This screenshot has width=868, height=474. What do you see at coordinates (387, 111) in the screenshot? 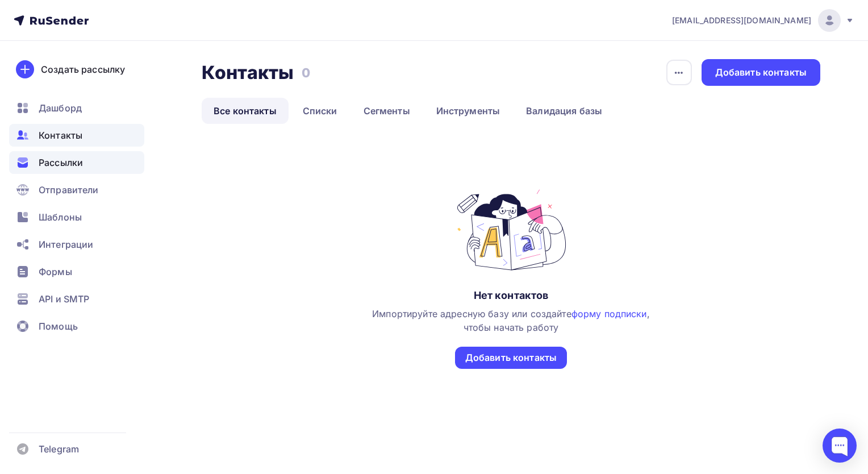
I see `a: Сегменты` at bounding box center [387, 111].